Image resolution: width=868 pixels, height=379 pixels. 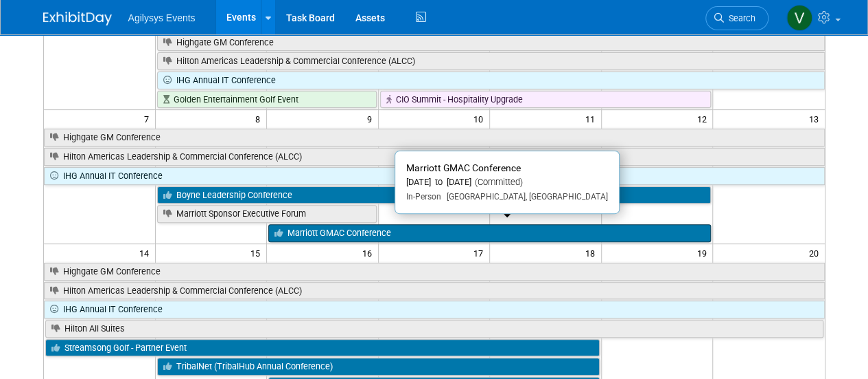 What do you see at coordinates (147, 252) in the screenshot?
I see `span: 14` at bounding box center [147, 252].